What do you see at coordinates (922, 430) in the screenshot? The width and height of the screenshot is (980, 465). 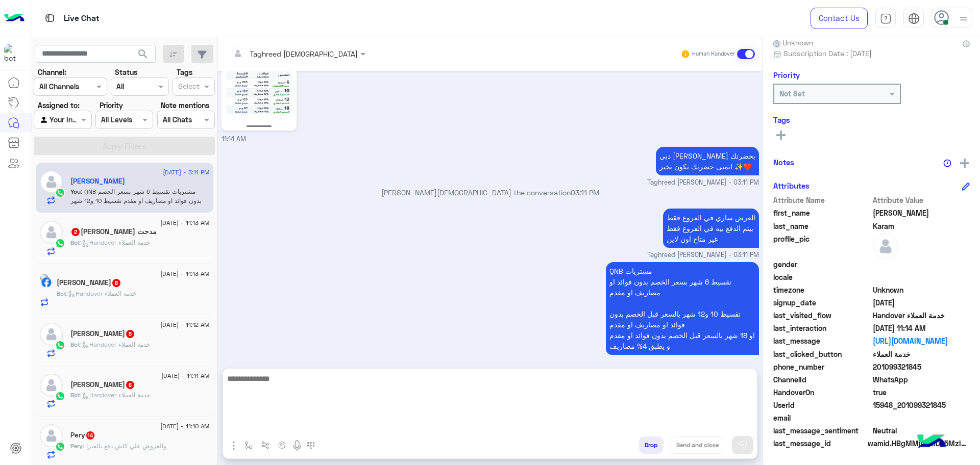 I see `span: 0` at bounding box center [922, 430].